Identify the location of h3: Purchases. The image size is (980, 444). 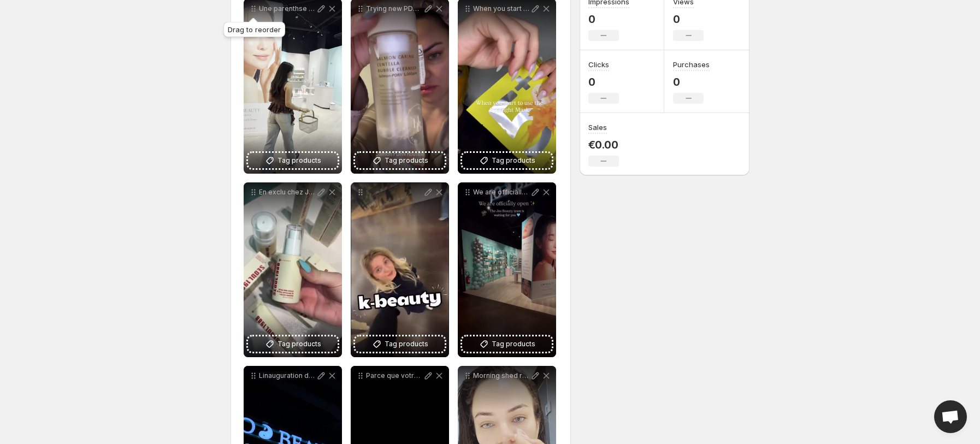
(691, 64).